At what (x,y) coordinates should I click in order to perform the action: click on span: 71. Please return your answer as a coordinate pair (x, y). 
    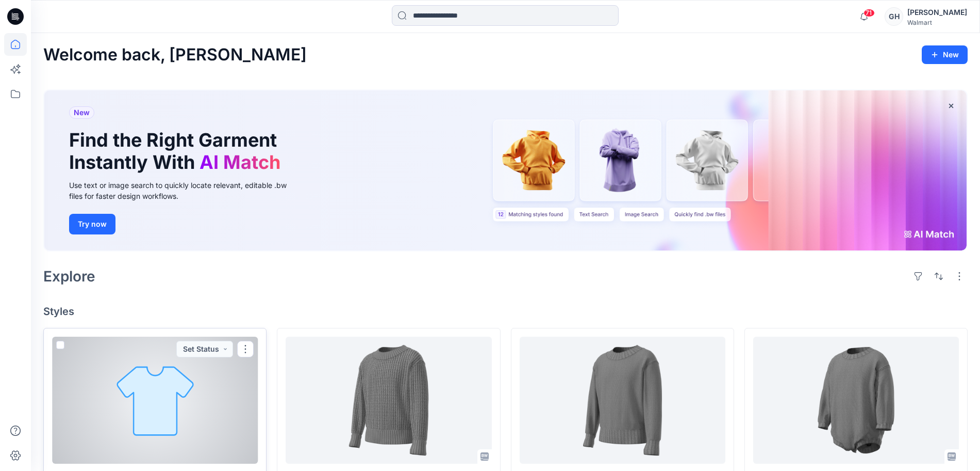
    Looking at the image, I should click on (870, 13).